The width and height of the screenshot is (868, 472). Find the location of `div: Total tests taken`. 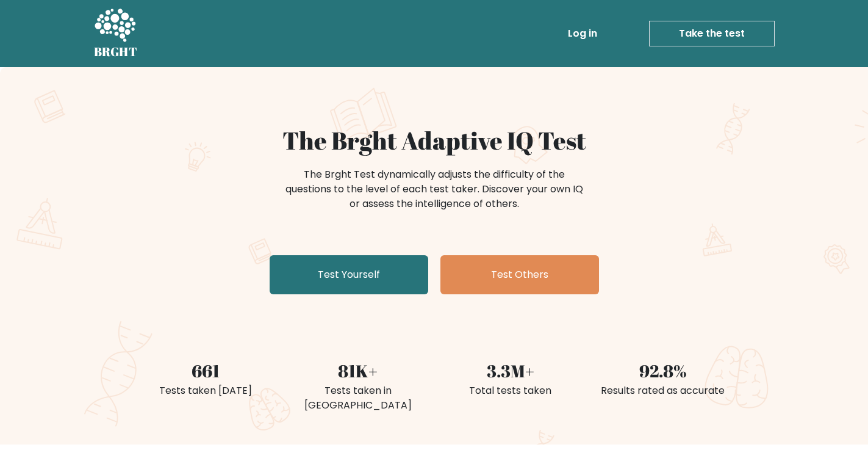

div: Total tests taken is located at coordinates (510, 390).